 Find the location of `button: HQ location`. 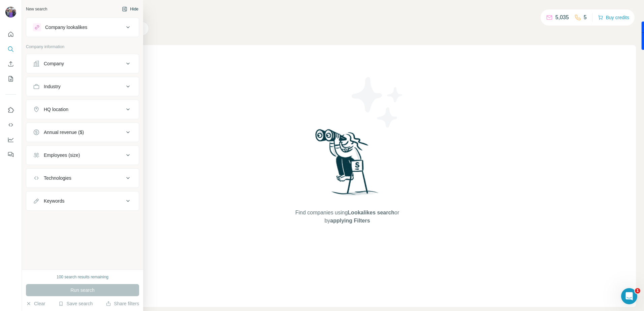

button: HQ location is located at coordinates (82, 110).